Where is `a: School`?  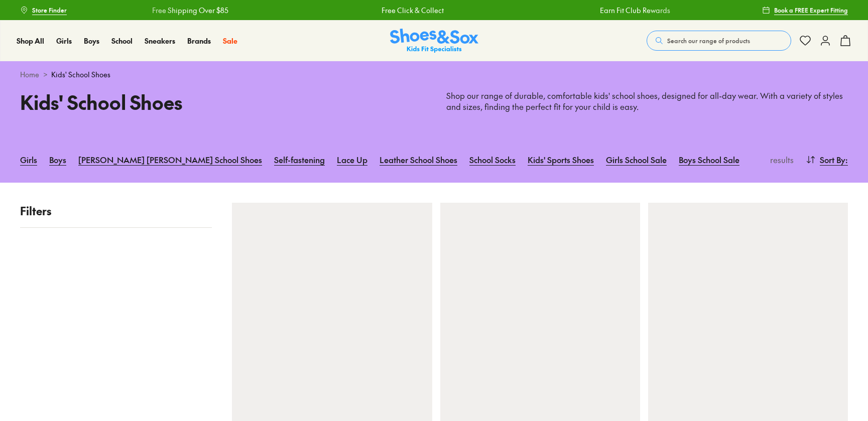
a: School is located at coordinates (122, 41).